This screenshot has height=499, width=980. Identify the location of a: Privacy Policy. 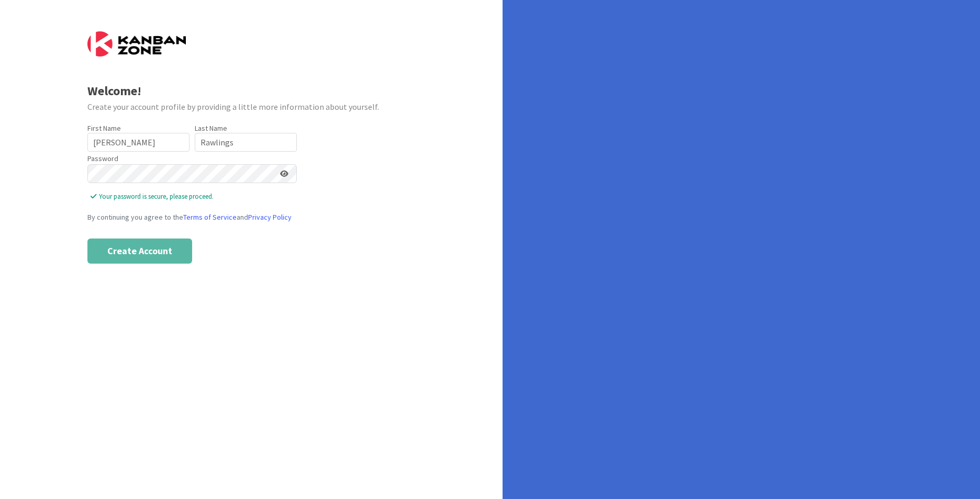
(269, 218).